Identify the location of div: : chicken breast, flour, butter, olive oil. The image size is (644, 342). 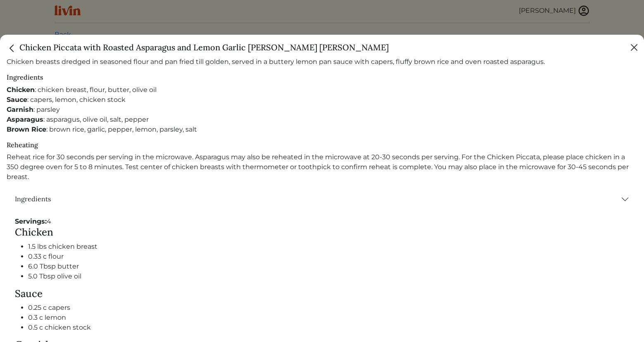
(322, 90).